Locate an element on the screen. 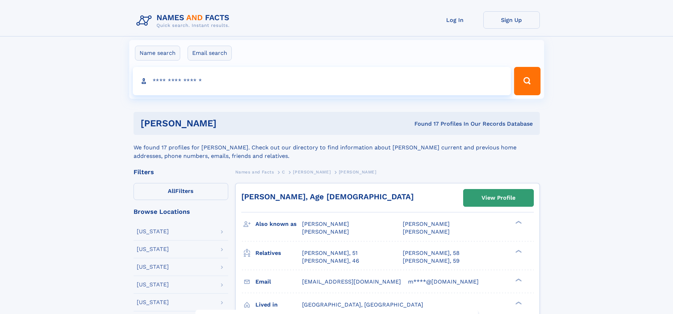 Image resolution: width=673 pixels, height=314 pixels. a: Sign Up is located at coordinates (512, 20).